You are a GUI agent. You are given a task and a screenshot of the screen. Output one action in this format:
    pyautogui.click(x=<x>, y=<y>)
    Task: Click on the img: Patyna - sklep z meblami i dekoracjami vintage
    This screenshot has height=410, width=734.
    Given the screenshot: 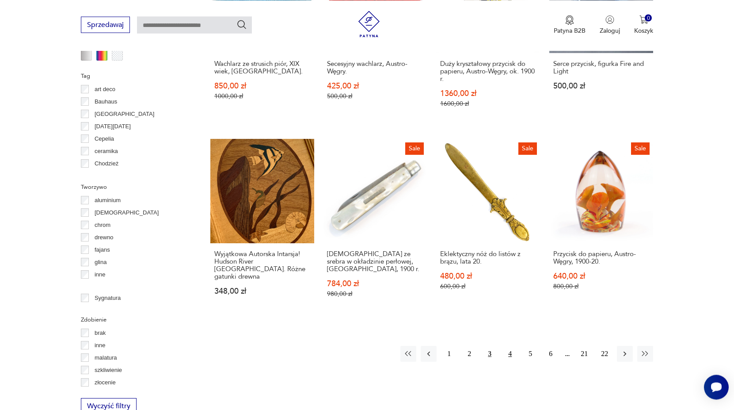 What is the action you would take?
    pyautogui.click(x=369, y=24)
    